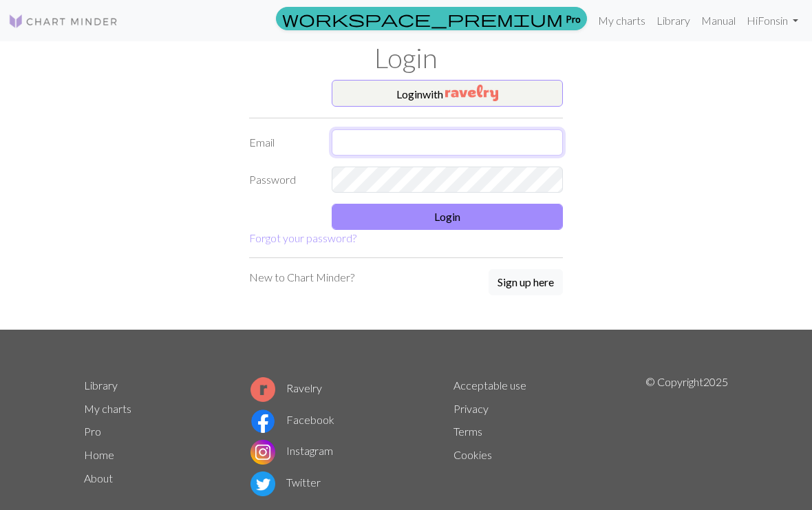  What do you see at coordinates (263, 483) in the screenshot?
I see `img: Twitter logo` at bounding box center [263, 483].